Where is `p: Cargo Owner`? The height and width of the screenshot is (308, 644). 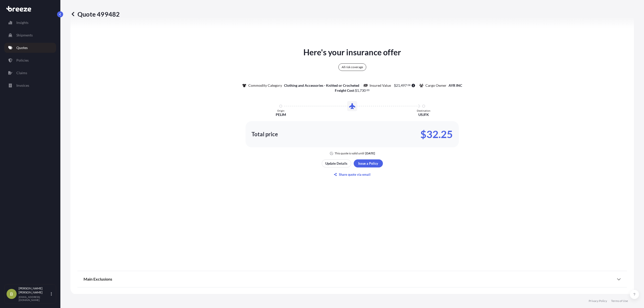
p: Cargo Owner is located at coordinates (436, 85).